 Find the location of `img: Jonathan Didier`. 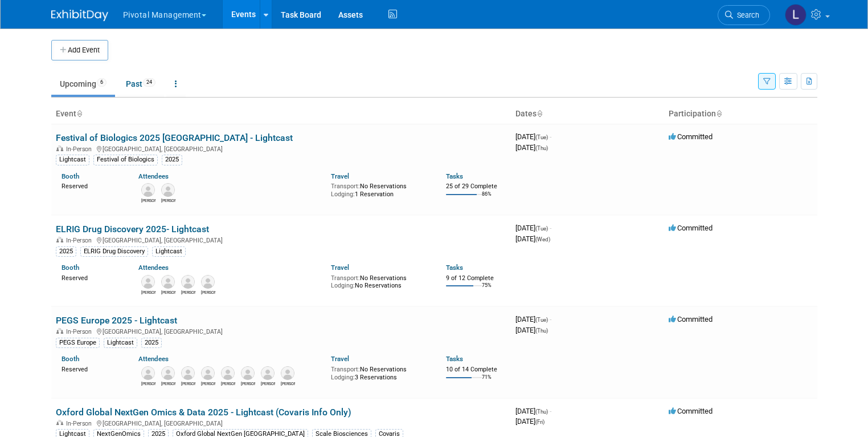

img: Jonathan Didier is located at coordinates (288, 373).